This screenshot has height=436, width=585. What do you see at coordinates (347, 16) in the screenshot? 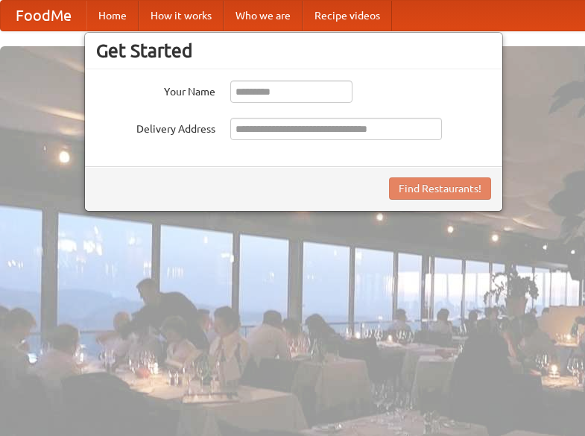
I see `a: Recipe videos` at bounding box center [347, 16].